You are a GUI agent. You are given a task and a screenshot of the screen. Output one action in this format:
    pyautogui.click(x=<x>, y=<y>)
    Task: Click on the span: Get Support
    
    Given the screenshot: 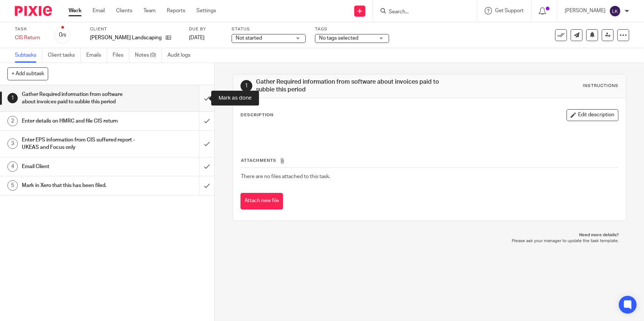 What is the action you would take?
    pyautogui.click(x=509, y=11)
    